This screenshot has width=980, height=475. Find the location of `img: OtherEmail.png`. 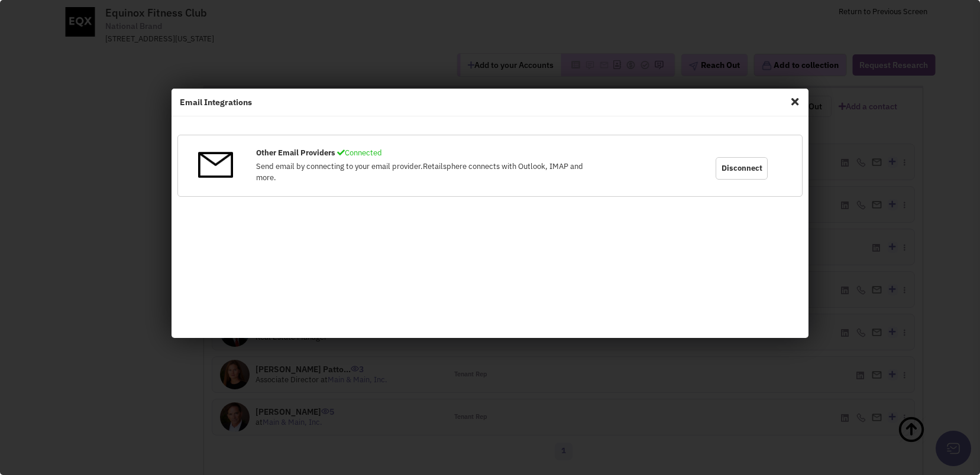

img: OtherEmail.png is located at coordinates (215, 165).